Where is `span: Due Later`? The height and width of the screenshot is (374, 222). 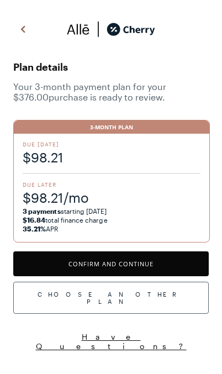 span: Due Later is located at coordinates (112, 184).